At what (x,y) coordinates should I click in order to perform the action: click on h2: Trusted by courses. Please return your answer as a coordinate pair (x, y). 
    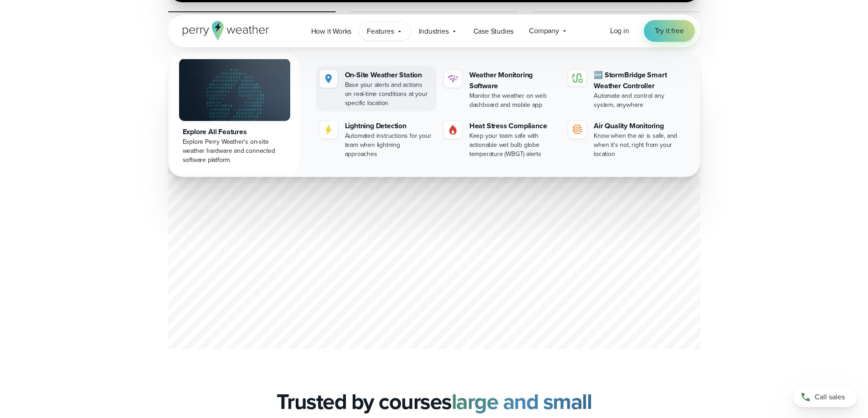
    Looking at the image, I should click on (434, 402).